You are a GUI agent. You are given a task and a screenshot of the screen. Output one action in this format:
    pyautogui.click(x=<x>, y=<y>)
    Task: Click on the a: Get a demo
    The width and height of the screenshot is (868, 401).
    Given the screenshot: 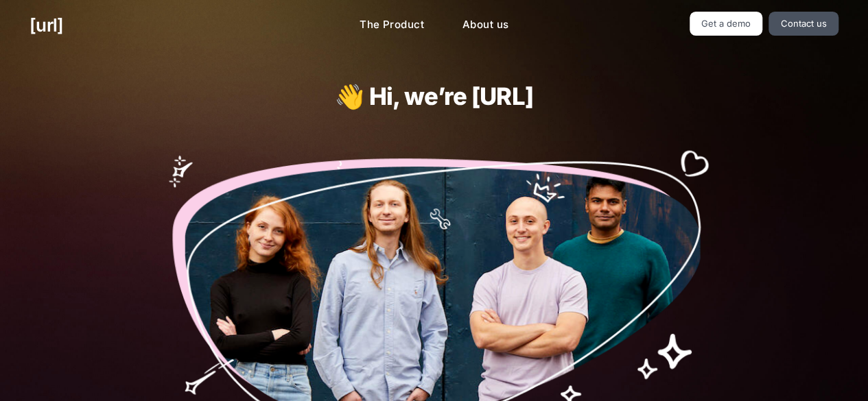 What is the action you would take?
    pyautogui.click(x=726, y=23)
    